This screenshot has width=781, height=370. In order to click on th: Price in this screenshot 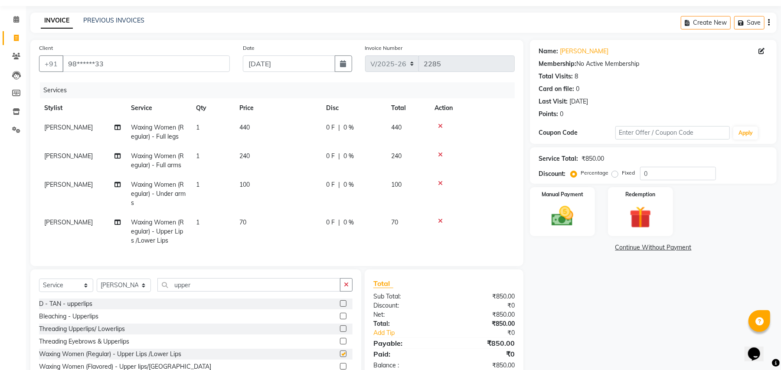, I will do `click(278, 108)`.